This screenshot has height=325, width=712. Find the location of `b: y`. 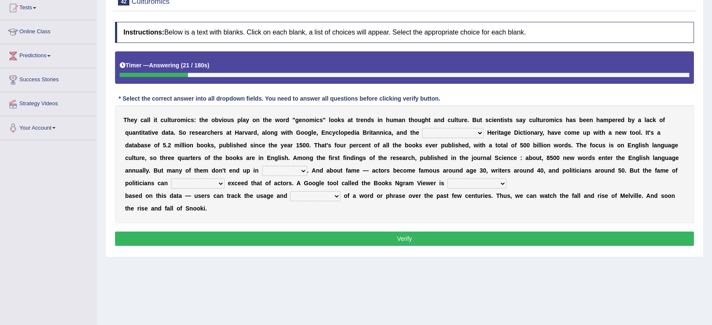

b: y is located at coordinates (333, 133).